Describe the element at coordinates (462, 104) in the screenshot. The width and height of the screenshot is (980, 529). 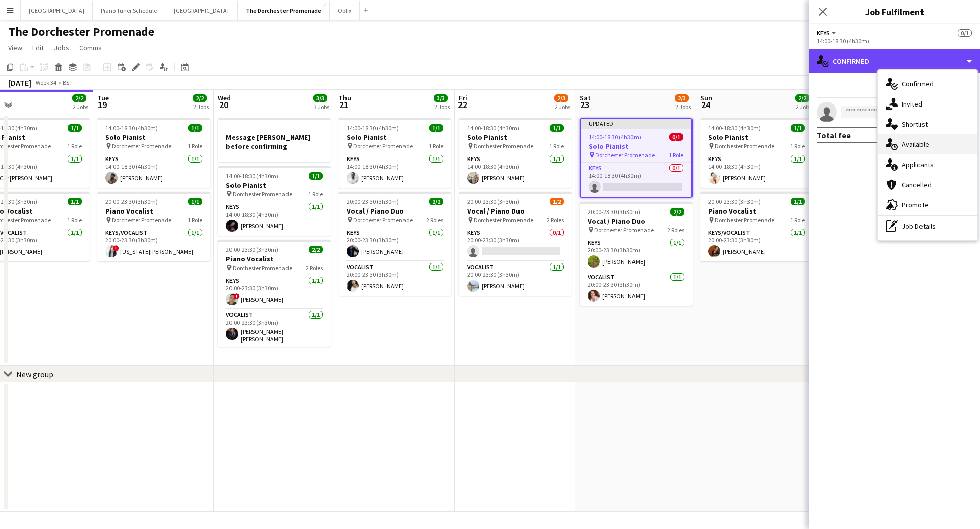
I see `span: 22` at that location.